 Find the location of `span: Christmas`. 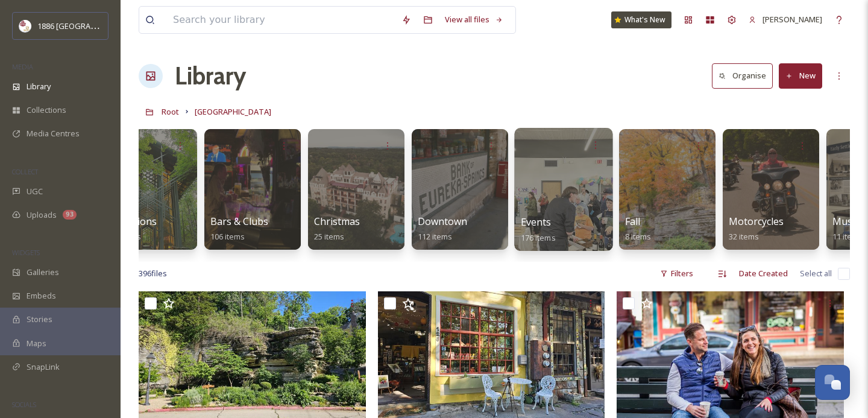

span: Christmas is located at coordinates (337, 221).